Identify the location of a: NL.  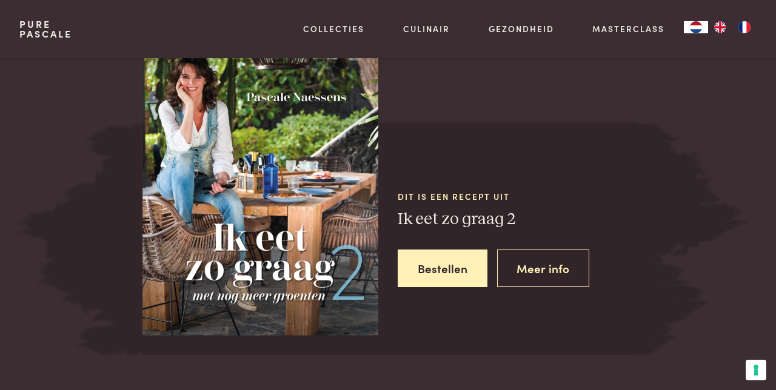
(696, 27).